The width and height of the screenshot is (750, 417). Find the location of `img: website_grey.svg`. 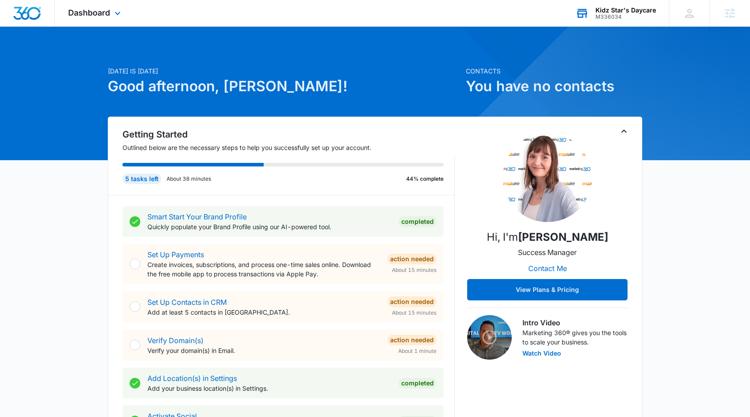

img: website_grey.svg is located at coordinates (18, 27).